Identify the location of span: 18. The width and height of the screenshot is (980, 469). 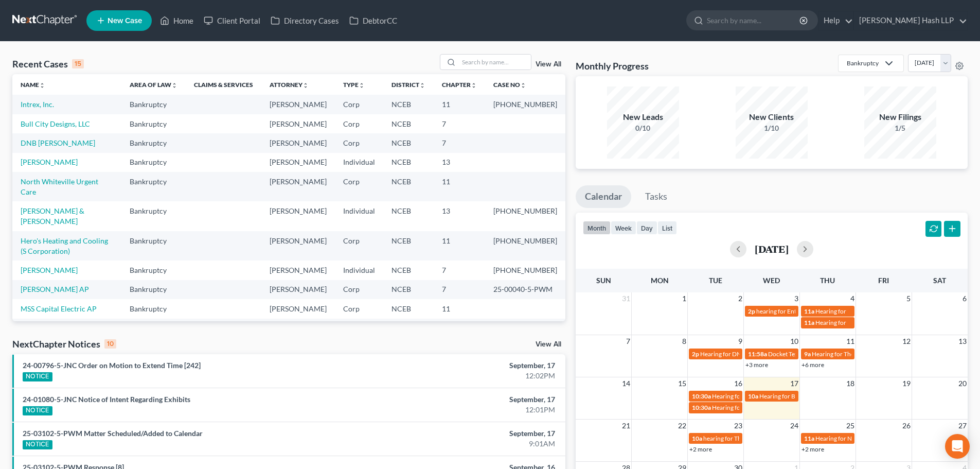
(850, 383).